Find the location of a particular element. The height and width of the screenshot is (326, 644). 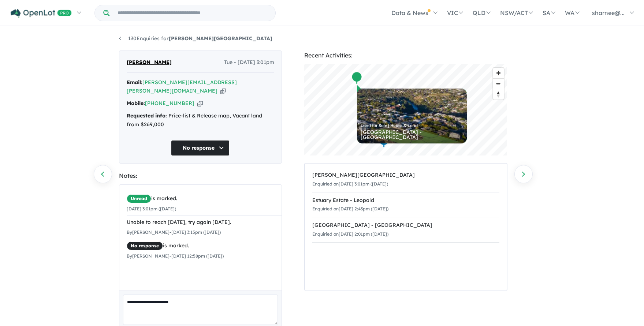

button: Zoom out is located at coordinates (498, 83).